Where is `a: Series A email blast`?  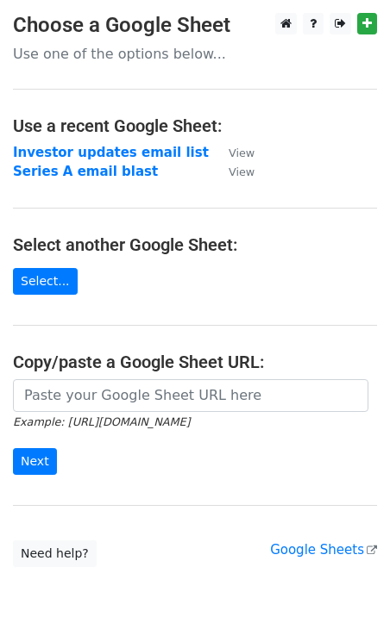 a: Series A email blast is located at coordinates (85, 171).